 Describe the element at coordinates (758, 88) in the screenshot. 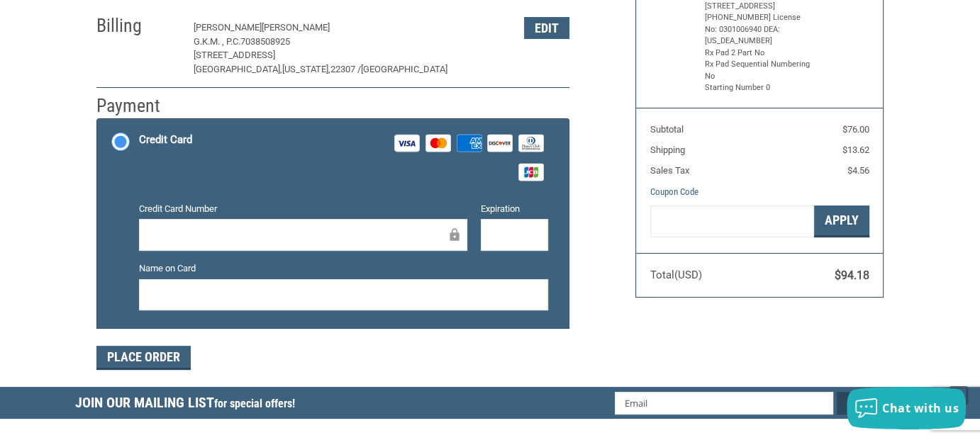

I see `li: Starting Number 0` at that location.